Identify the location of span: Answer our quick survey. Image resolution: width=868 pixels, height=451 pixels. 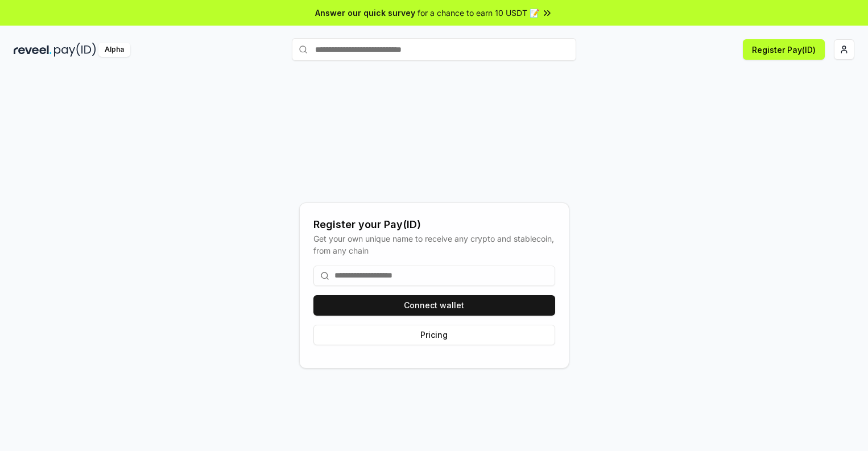
(365, 13).